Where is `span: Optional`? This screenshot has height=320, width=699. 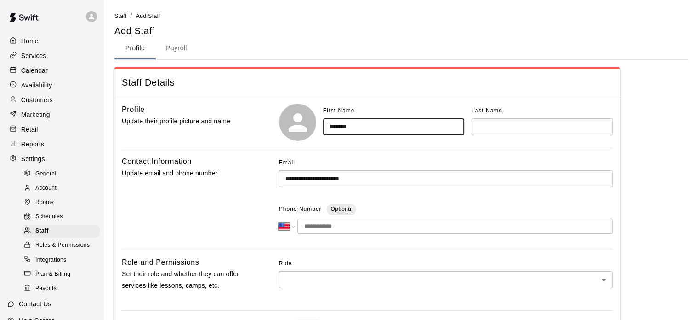 span: Optional is located at coordinates (342, 209).